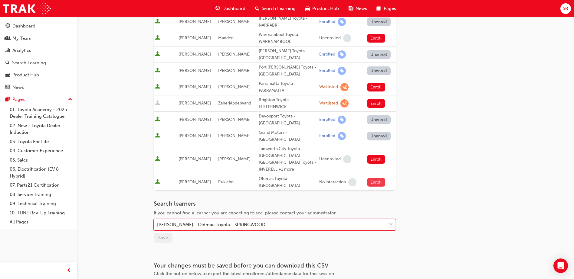 The height and width of the screenshot is (279, 574). Describe the element at coordinates (38, 63) in the screenshot. I see `a: Search Learning` at that location.